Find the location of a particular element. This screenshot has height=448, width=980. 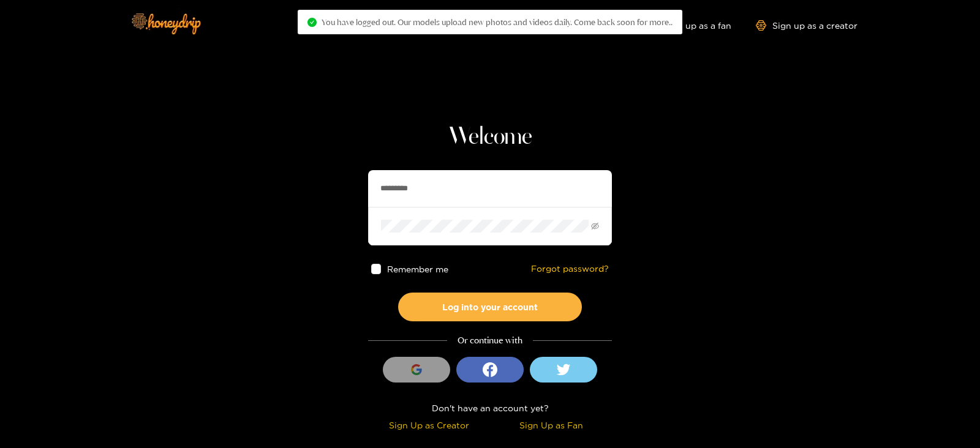

h1: Welcome is located at coordinates (490, 137).